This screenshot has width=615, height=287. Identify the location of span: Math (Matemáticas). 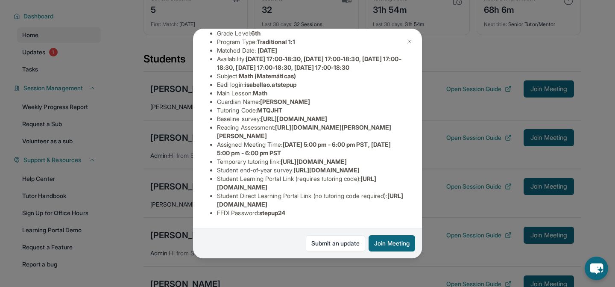
(268, 76).